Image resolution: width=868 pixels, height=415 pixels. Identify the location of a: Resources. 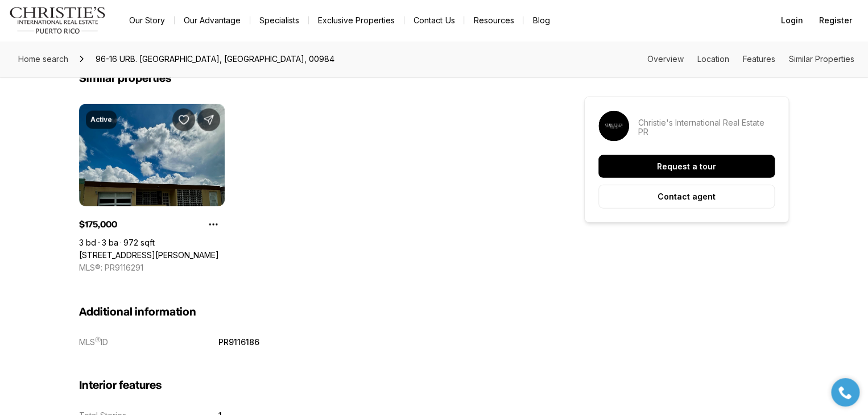
(493, 20).